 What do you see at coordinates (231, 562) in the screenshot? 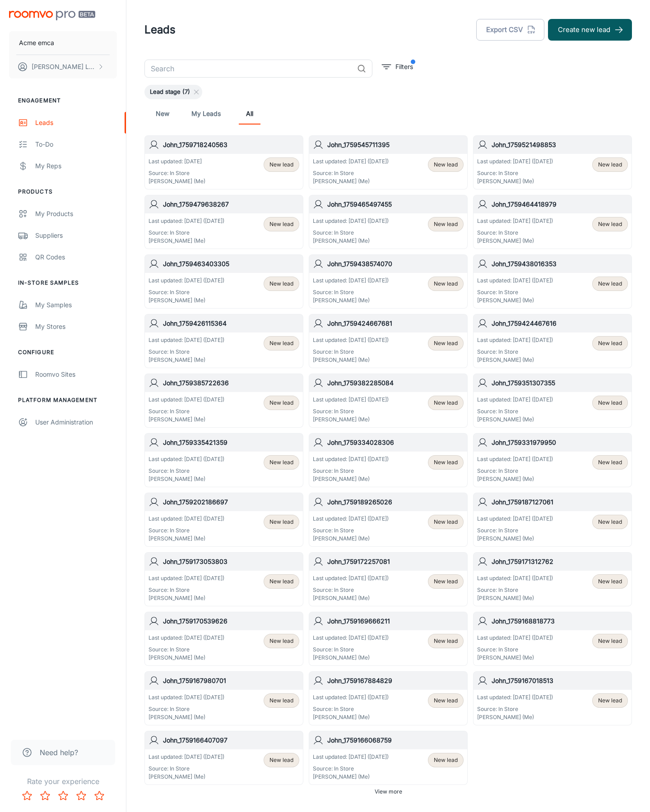
I see `h6: John_1759173053803` at bounding box center [231, 562].